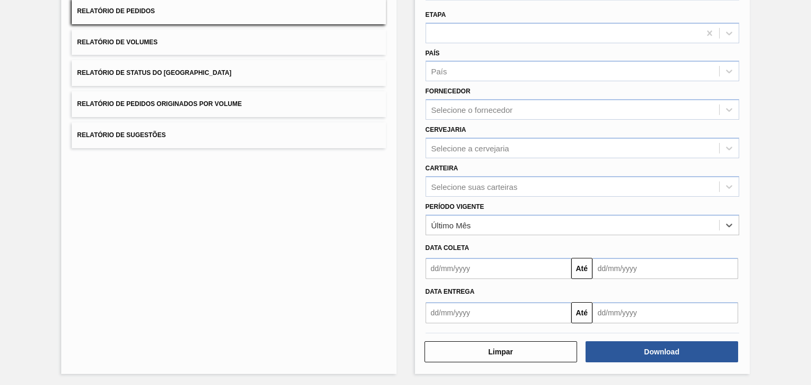  I want to click on label: Período Vigente, so click(455, 207).